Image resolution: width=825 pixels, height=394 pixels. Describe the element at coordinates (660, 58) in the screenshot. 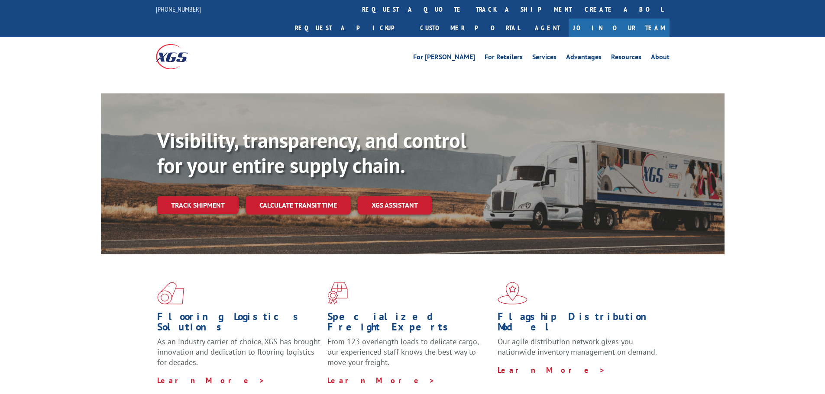

I see `a: About` at that location.